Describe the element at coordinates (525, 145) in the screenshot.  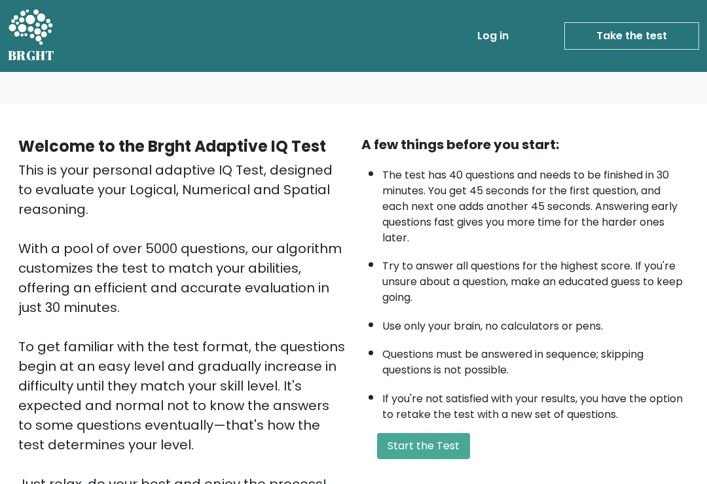
I see `div: A few things before you start:` at that location.